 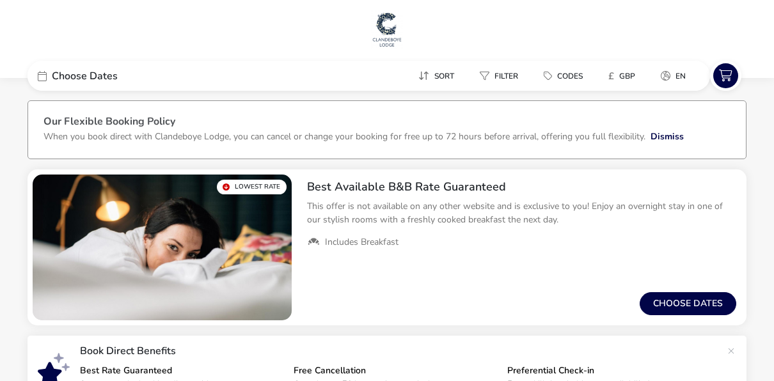 I want to click on naf-pibe-menu-bar-item: £GBP, so click(x=624, y=75).